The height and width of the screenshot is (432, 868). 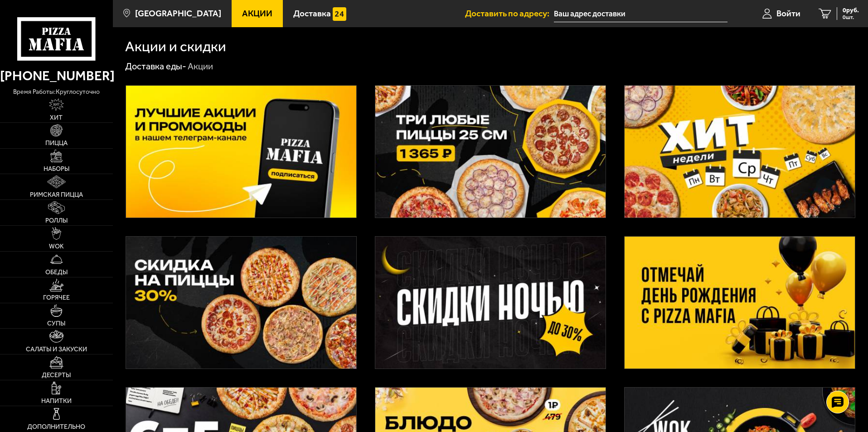 I want to click on span: Наборы, so click(x=56, y=169).